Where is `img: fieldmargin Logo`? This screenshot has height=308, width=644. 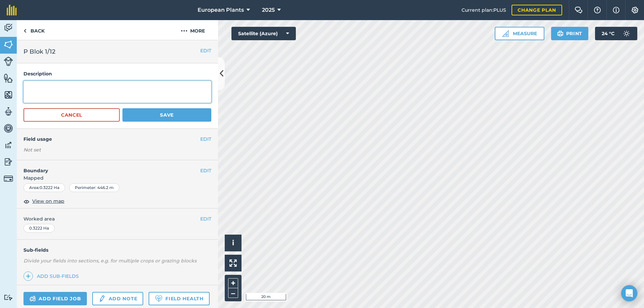
img: fieldmargin Logo is located at coordinates (11, 10).